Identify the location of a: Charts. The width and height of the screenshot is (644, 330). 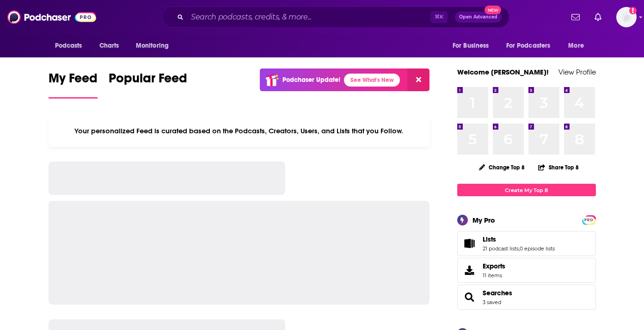
(109, 46).